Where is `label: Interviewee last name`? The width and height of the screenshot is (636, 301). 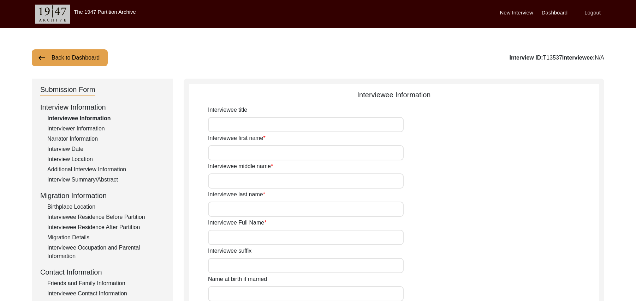
label: Interviewee last name is located at coordinates (237, 195).